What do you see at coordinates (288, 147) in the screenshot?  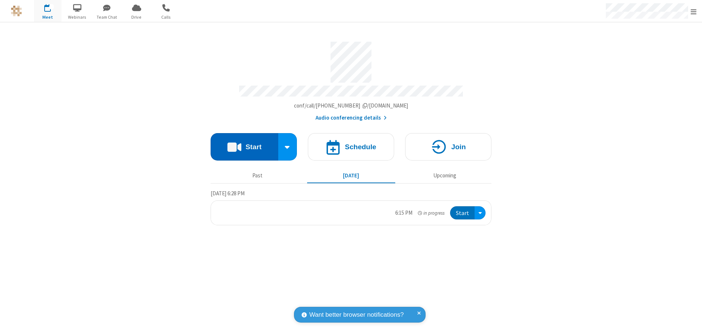 I see `div: Start conference options` at bounding box center [288, 147].